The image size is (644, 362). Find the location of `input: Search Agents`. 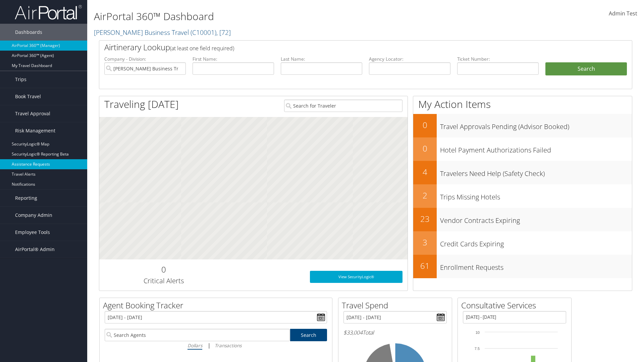

input: Search Agents is located at coordinates (197, 335).